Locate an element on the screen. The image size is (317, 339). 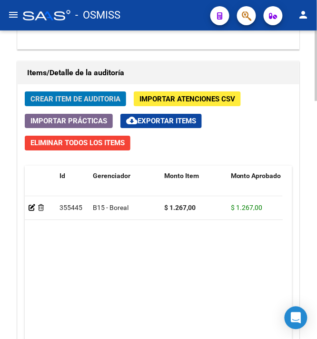
span: Id is located at coordinates (62, 176).